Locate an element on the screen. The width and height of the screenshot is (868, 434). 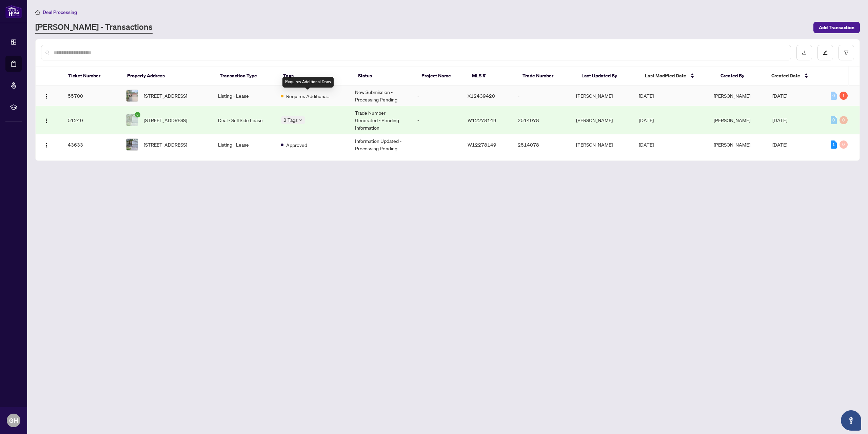
td: 55700 is located at coordinates (91, 96).